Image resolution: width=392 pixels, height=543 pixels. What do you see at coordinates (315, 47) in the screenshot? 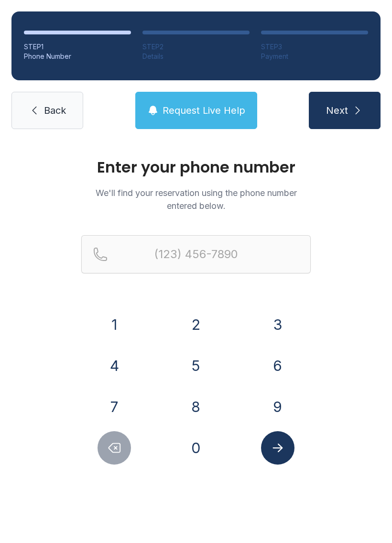
I see `div: STEP 3` at bounding box center [315, 47].